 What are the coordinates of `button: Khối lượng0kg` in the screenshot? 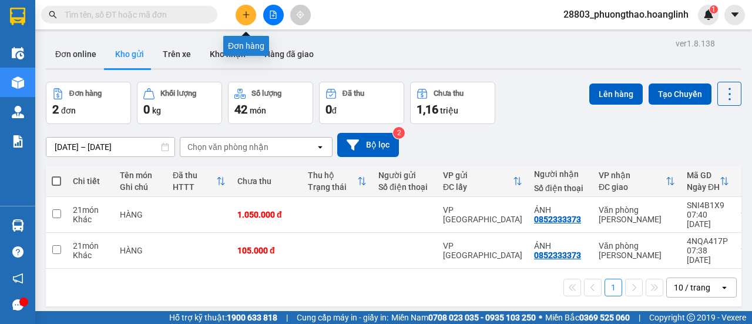 It's located at (179, 103).